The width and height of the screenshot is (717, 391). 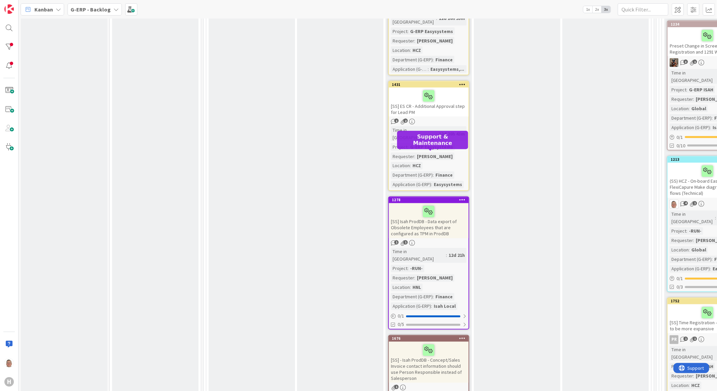 I want to click on div: H, so click(x=9, y=382).